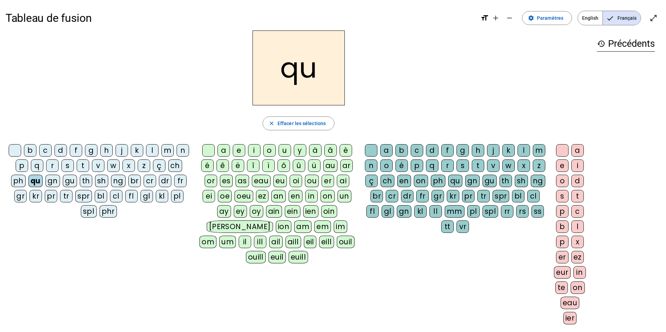 This screenshot has height=332, width=666. I want to click on mat-icon: open_in_full, so click(654, 18).